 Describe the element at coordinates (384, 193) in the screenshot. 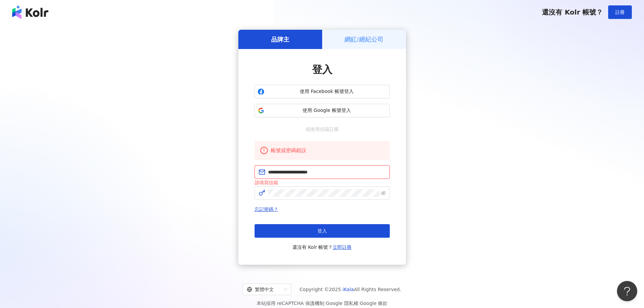

I see `span: eye-invisible` at that location.